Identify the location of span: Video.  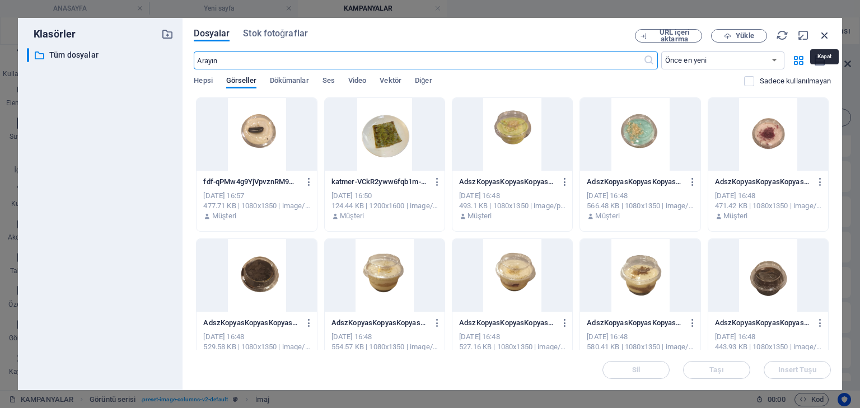
(357, 82).